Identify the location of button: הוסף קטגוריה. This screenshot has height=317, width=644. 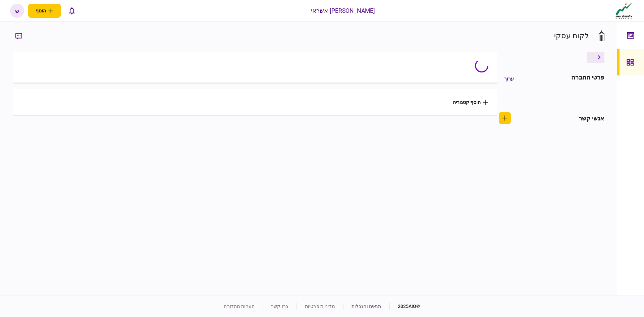
(471, 102).